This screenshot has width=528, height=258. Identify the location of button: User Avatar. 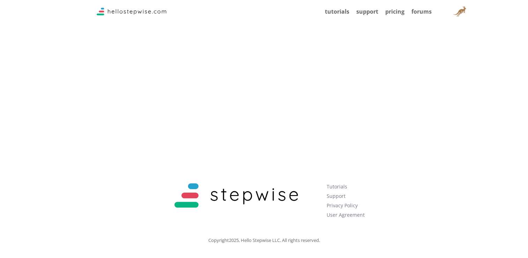
(460, 12).